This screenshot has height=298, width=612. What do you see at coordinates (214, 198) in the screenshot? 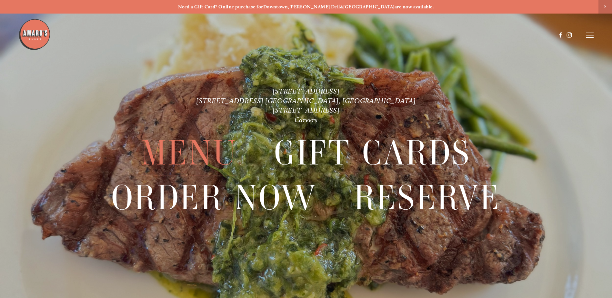
I see `a: Order Now` at bounding box center [214, 198].